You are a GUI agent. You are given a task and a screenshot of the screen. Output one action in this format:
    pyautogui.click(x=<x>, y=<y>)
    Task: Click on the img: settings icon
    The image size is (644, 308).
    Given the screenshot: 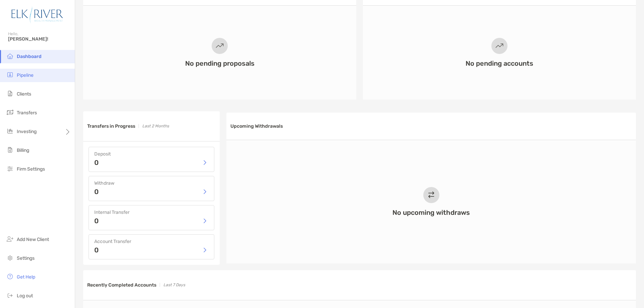 What is the action you would take?
    pyautogui.click(x=10, y=258)
    